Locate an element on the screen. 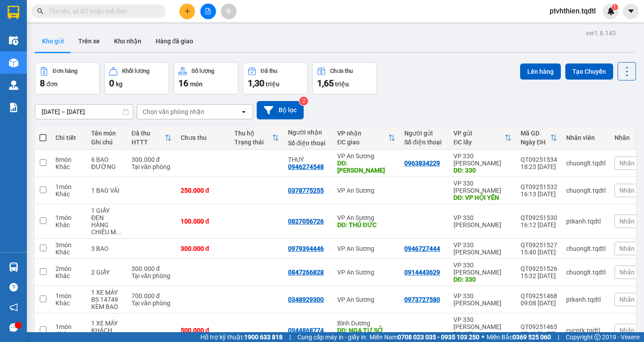 The image size is (644, 342). span: ptvhthien.tqdtl is located at coordinates (573, 11).